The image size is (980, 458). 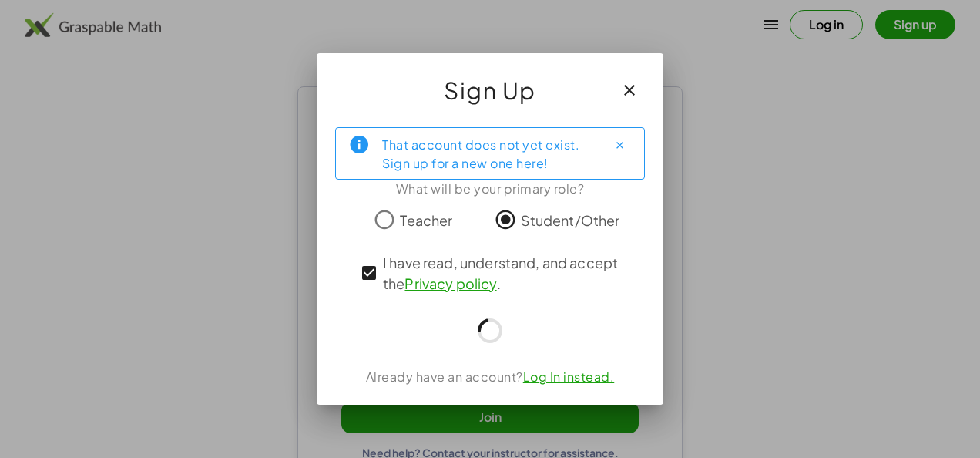 I want to click on div: Already have an account?, so click(x=490, y=377).